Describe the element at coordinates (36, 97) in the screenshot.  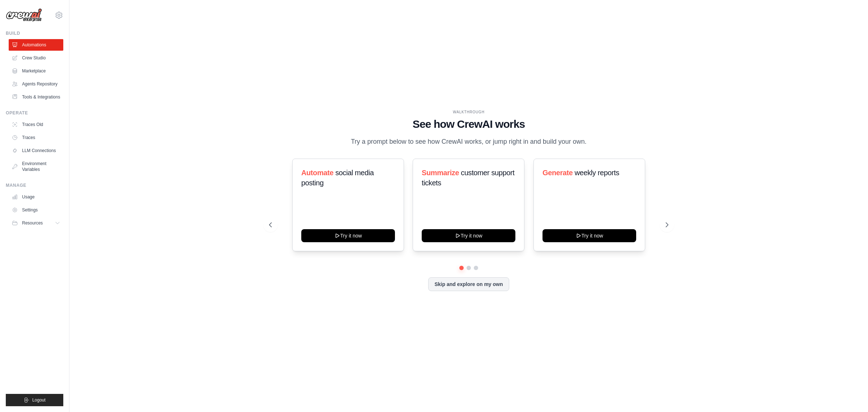
I see `a: Tools & Integrations` at that location.